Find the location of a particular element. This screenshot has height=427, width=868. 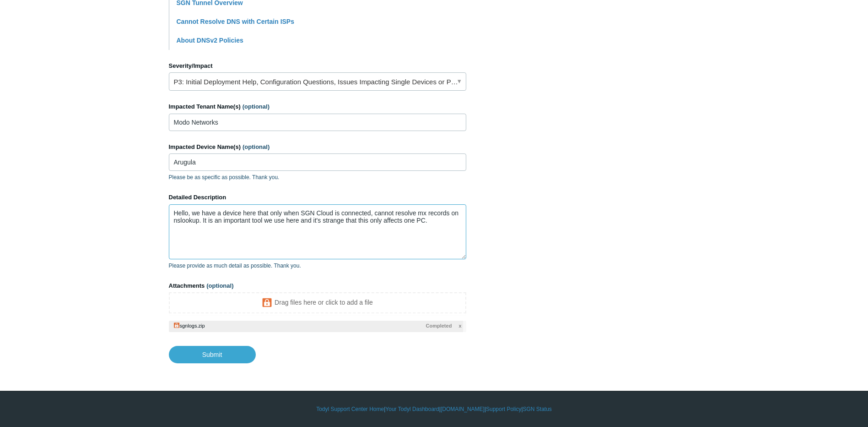

label: Impacted Tenant Name(s) is located at coordinates (317, 107).